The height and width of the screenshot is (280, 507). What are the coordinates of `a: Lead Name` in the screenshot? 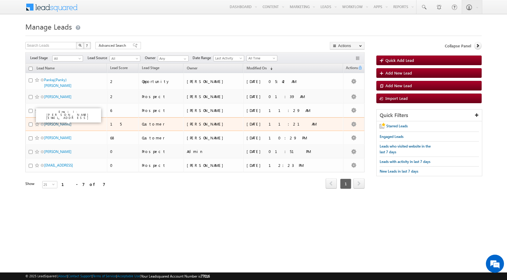 It's located at (46, 69).